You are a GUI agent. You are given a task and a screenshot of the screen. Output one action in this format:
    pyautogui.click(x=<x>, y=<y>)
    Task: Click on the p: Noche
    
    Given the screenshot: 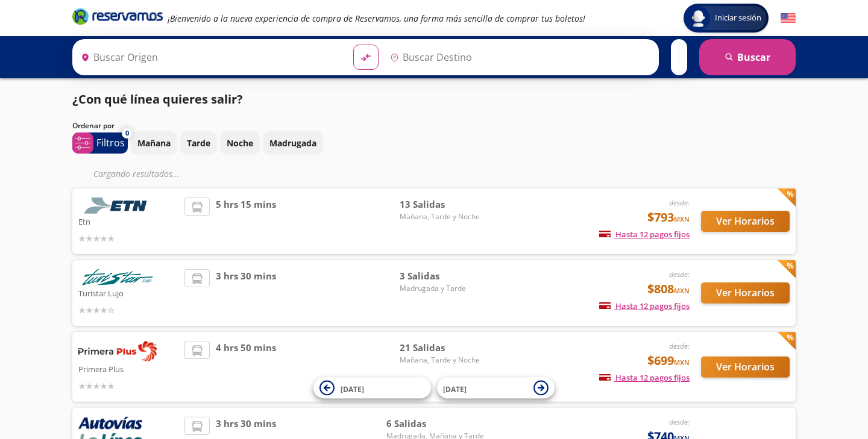 What is the action you would take?
    pyautogui.click(x=240, y=143)
    